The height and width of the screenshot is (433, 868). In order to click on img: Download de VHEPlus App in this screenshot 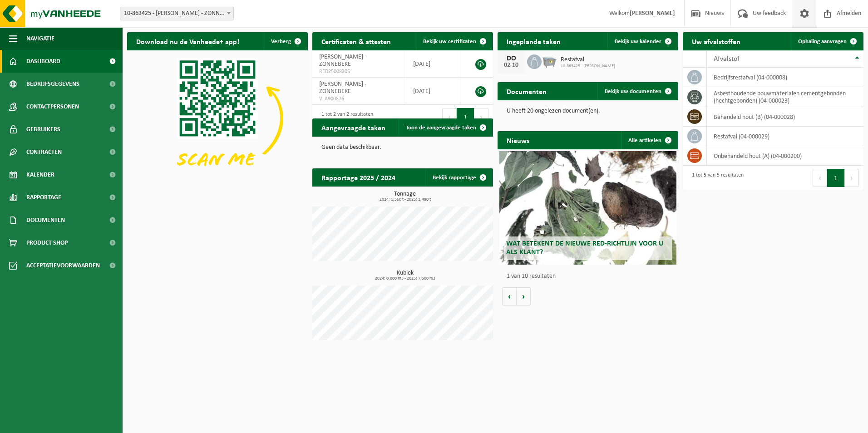, I will do `click(217, 118)`.